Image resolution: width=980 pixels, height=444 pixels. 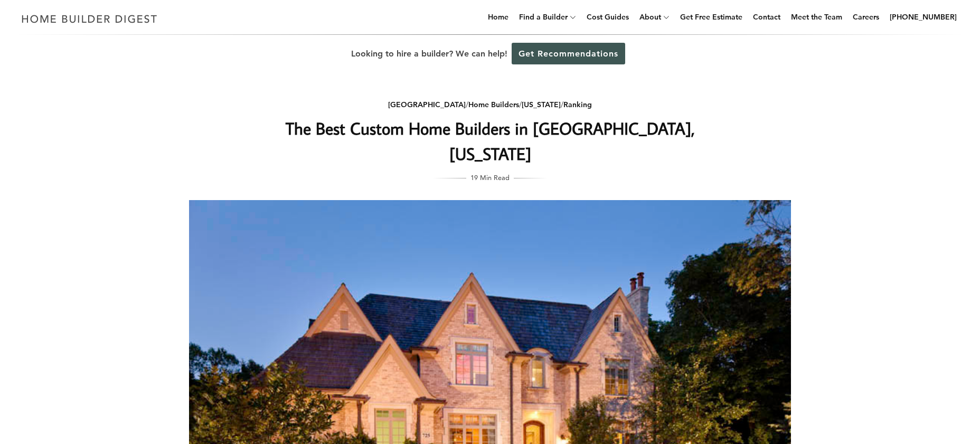 I want to click on a: Get Recommendations, so click(x=568, y=53).